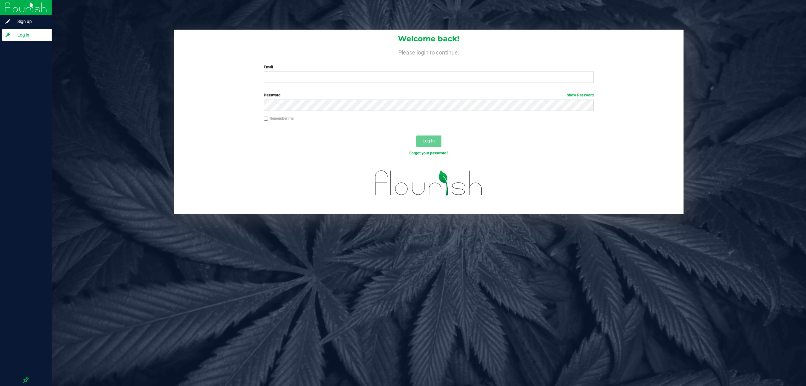 The height and width of the screenshot is (386, 806). I want to click on a: Forgot your password?, so click(429, 153).